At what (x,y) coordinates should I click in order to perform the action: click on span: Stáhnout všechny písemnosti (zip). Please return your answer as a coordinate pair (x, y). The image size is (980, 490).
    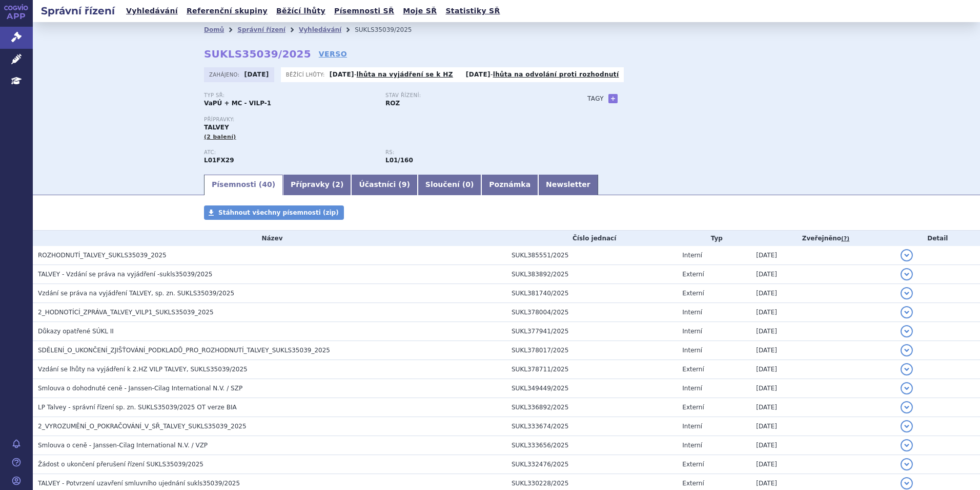
    Looking at the image, I should click on (278, 213).